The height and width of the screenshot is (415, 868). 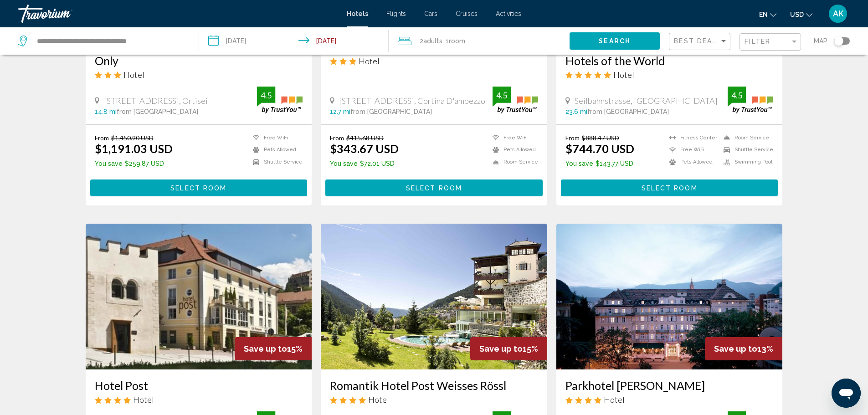 I want to click on button: Change currency, so click(x=802, y=14).